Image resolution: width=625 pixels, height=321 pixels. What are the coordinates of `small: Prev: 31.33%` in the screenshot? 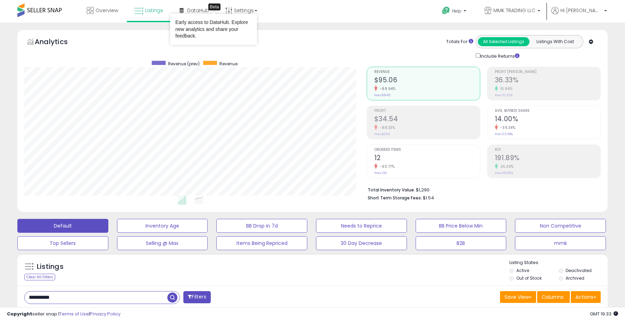 It's located at (503, 95).